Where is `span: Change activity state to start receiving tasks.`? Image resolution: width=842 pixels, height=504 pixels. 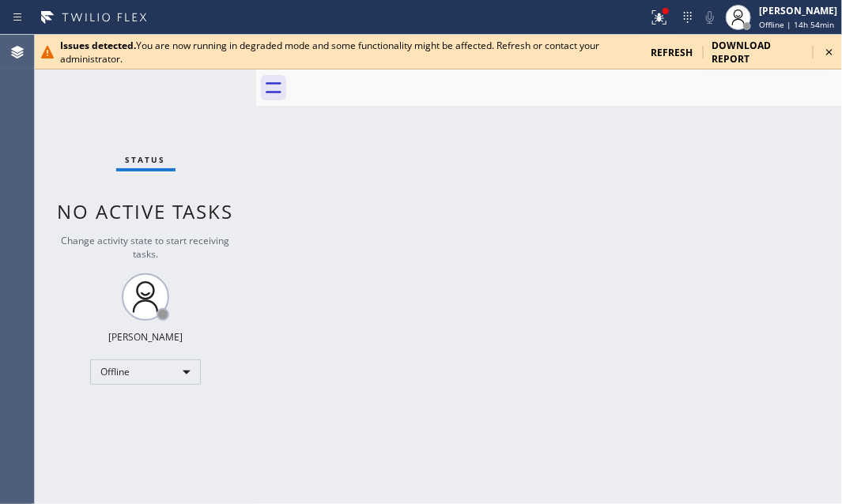 span: Change activity state to start receiving tasks. is located at coordinates (145, 247).